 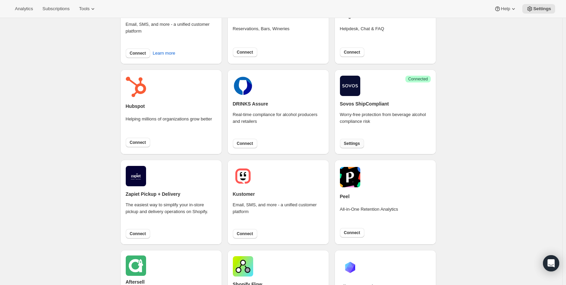 I want to click on h2: Kustomer, so click(x=244, y=194).